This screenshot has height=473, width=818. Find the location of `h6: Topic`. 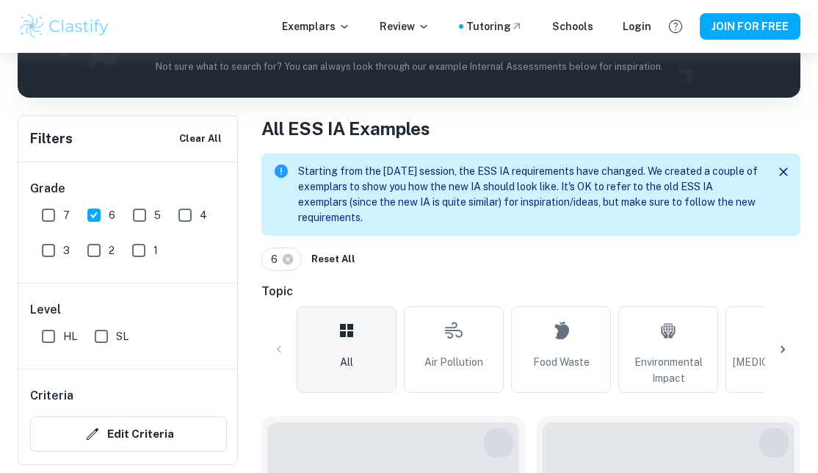

h6: Topic is located at coordinates (531, 292).